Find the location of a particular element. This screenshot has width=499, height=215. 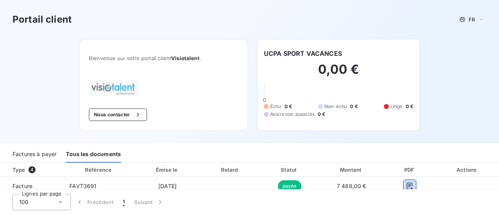

span: Non-échu is located at coordinates (336, 106).